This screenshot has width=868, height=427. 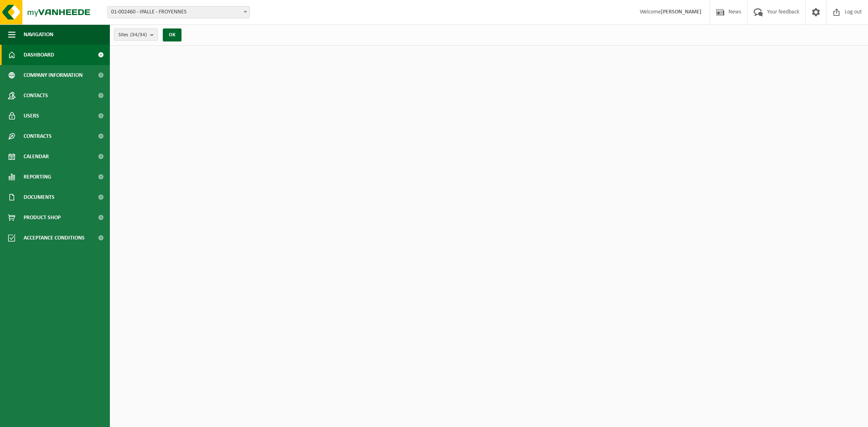 I want to click on span: Product Shop, so click(x=42, y=217).